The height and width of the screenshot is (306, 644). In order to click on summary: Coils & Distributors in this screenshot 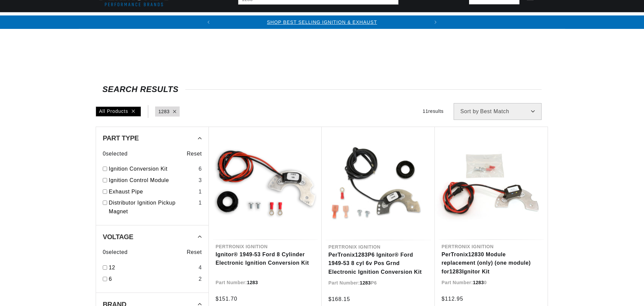, I will do `click(205, 20)`.